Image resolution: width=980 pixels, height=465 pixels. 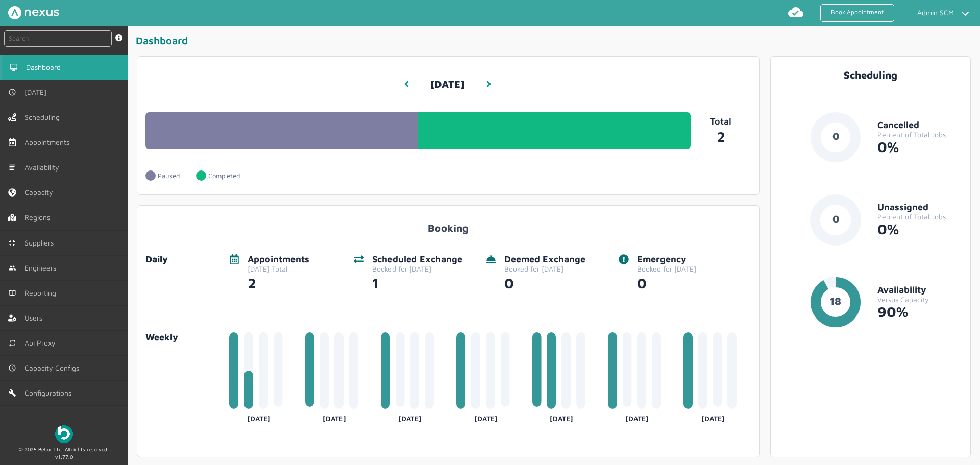 I want to click on img: md-repeat.svg, so click(x=12, y=343).